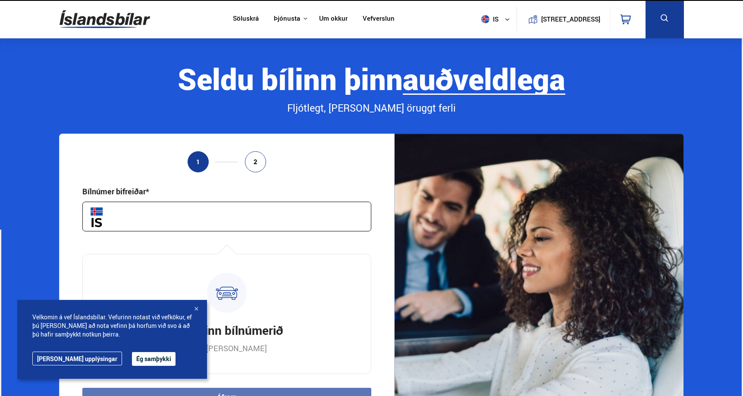  I want to click on a: Vefverslun, so click(379, 19).